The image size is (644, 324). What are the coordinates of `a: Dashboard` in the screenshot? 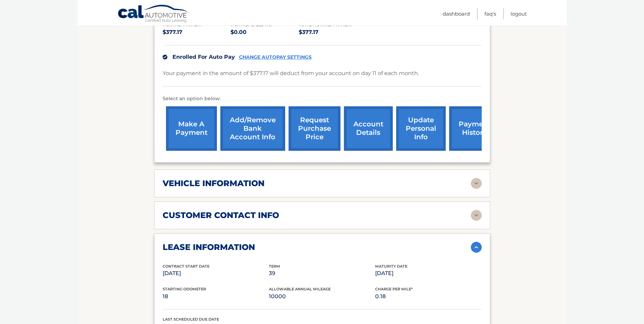 It's located at (456, 14).